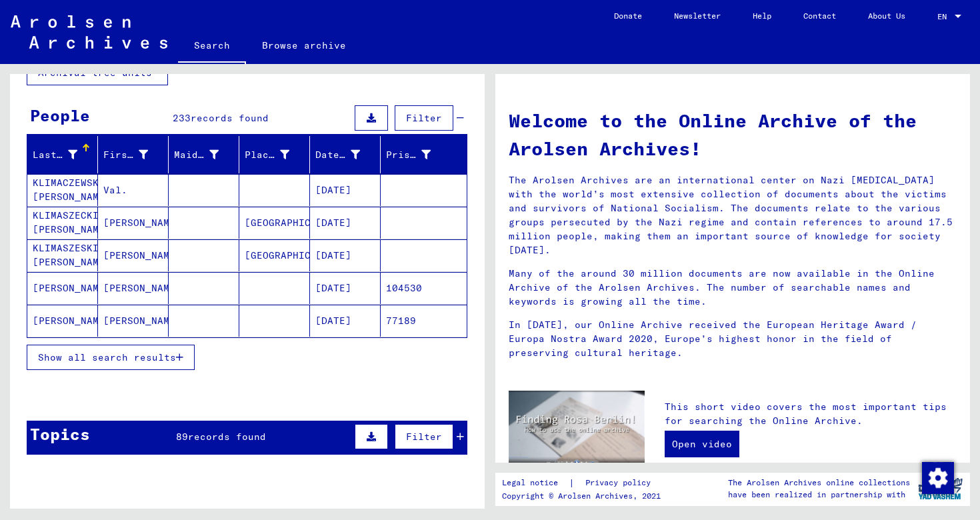  Describe the element at coordinates (938, 478) in the screenshot. I see `img: Zustimmung ändern` at that location.